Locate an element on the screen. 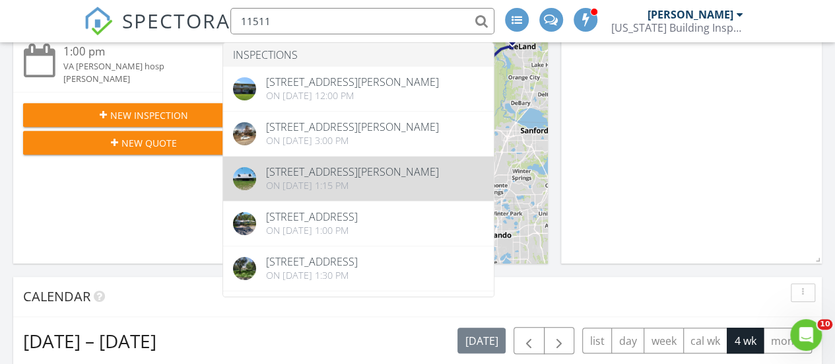 The image size is (835, 364). span: 10 is located at coordinates (824, 324).